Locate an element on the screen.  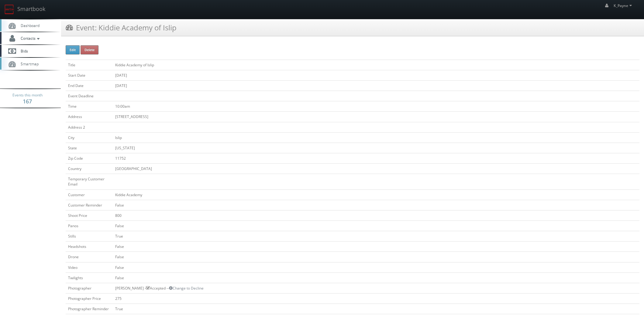
td: Islip is located at coordinates (376, 137).